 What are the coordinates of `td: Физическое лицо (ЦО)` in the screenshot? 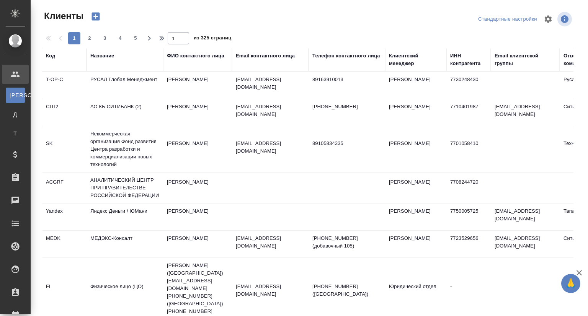 It's located at (125, 293).